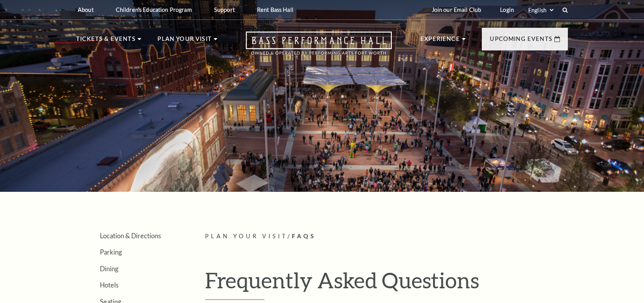 The height and width of the screenshot is (303, 644). Describe the element at coordinates (184, 42) in the screenshot. I see `p: Plan Your Visit` at that location.